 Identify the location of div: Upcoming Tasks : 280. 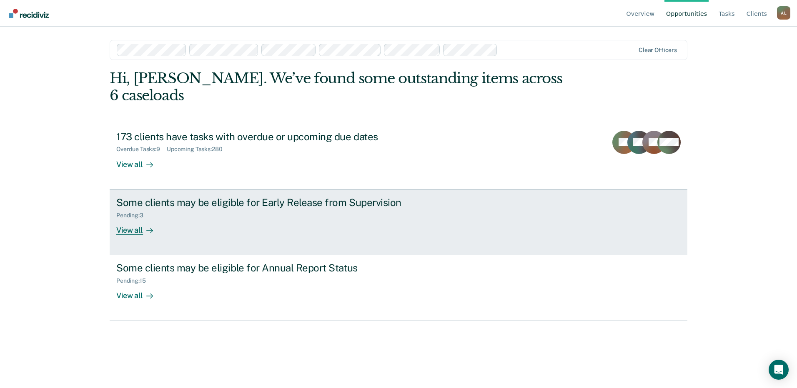
(198, 149).